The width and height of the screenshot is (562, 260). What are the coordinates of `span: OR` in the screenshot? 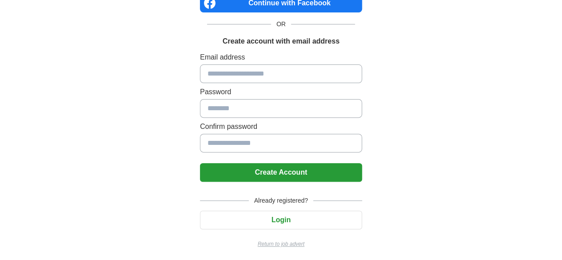 It's located at (281, 24).